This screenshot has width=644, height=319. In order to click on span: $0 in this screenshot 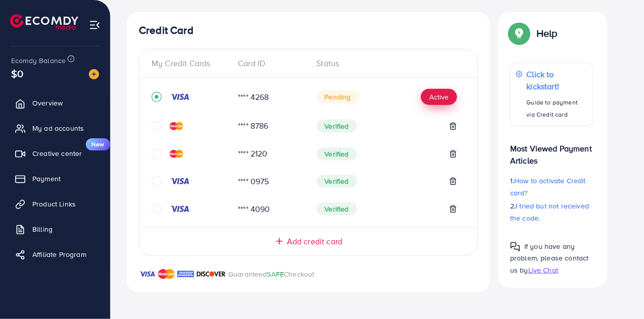, I will do `click(17, 73)`.